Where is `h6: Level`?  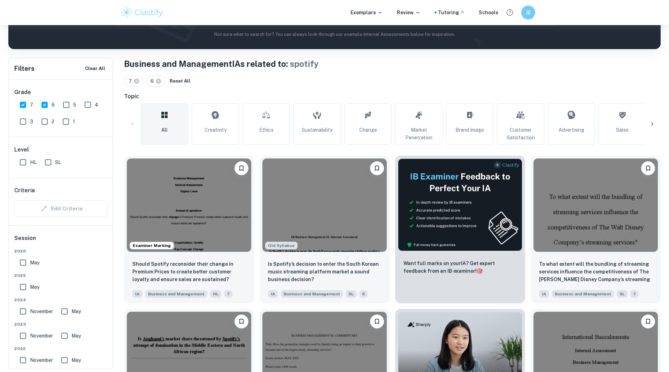
h6: Level is located at coordinates (61, 150).